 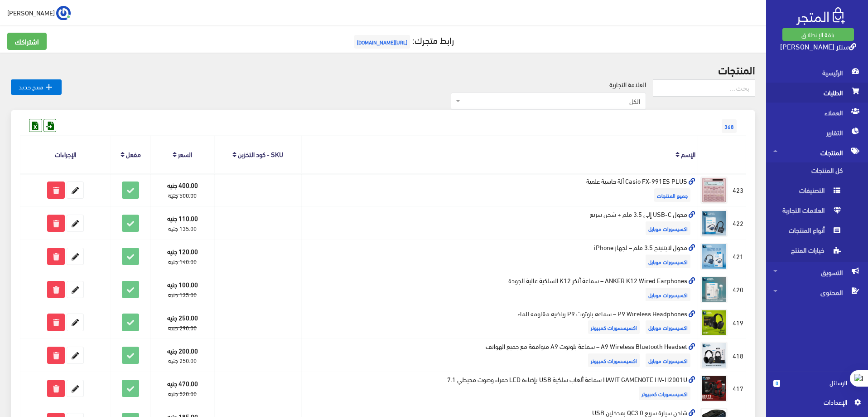 What do you see at coordinates (817, 387) in the screenshot?
I see `a: 0 الرسائل` at bounding box center [817, 387].